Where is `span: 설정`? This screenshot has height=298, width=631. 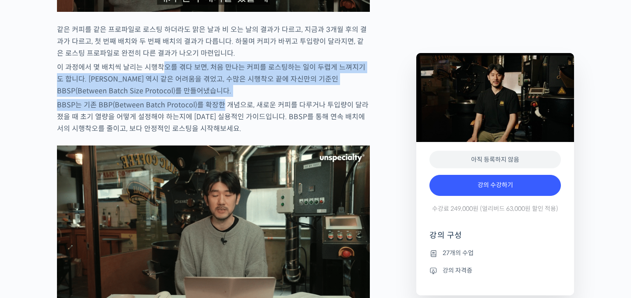 span: 설정 is located at coordinates (141, 242).